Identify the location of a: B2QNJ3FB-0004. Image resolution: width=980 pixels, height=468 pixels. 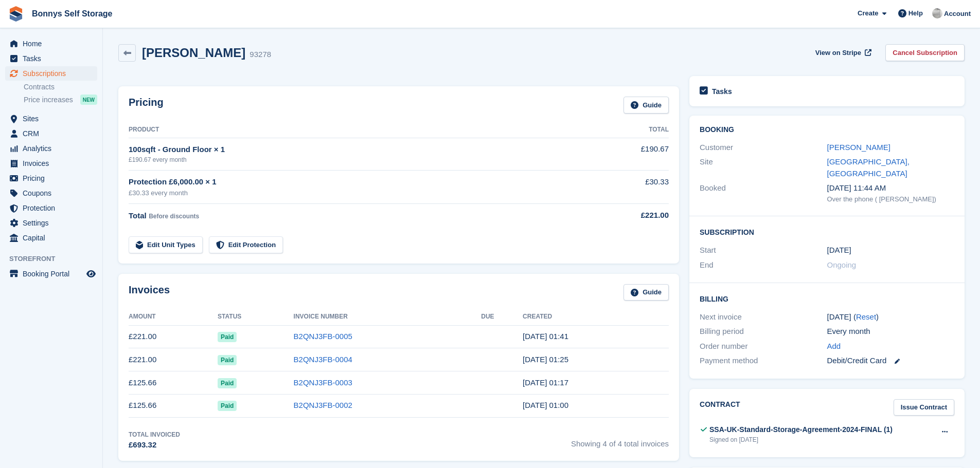
(323, 360).